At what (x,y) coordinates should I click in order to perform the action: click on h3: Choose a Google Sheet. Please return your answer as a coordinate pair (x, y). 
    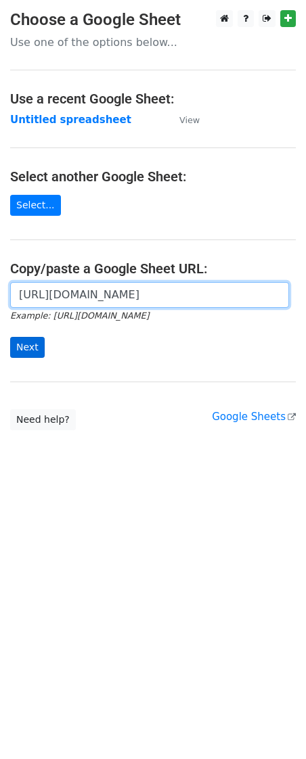
    Looking at the image, I should click on (153, 20).